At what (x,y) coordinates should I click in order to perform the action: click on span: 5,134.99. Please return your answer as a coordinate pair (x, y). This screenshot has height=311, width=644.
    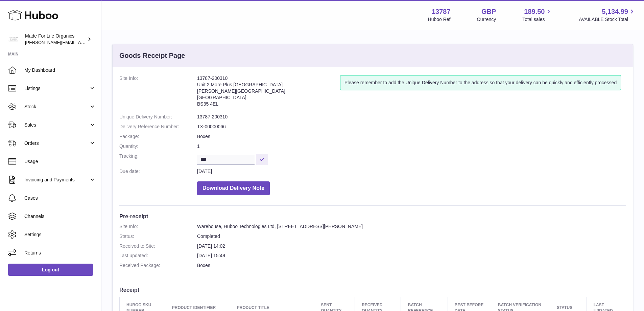
    Looking at the image, I should click on (615, 11).